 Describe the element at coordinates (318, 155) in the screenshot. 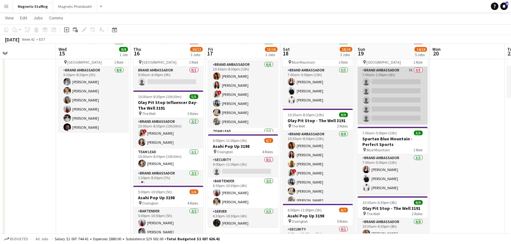

I see `div: 10:30am-8:30pm (10h)9/9Olay Pit Stop - The Well 3191 The Well2 RolesBrand Ambassador8/810:30am-8:...` at that location.